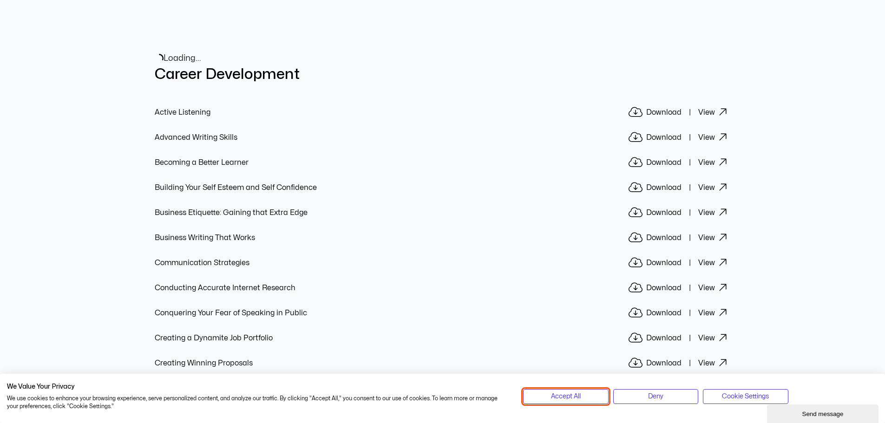 The height and width of the screenshot is (423, 885). What do you see at coordinates (566, 397) in the screenshot?
I see `span: Accept All` at bounding box center [566, 397].